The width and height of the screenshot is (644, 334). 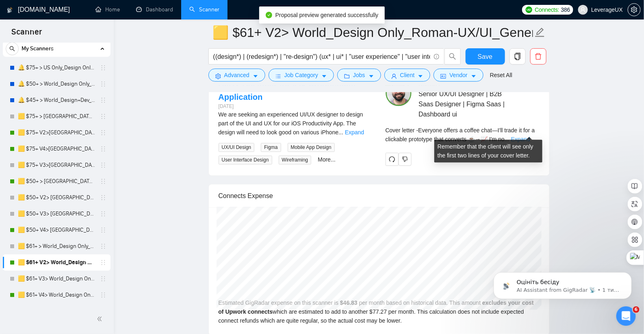 I want to click on img: upwork-logo.png, so click(x=529, y=10).